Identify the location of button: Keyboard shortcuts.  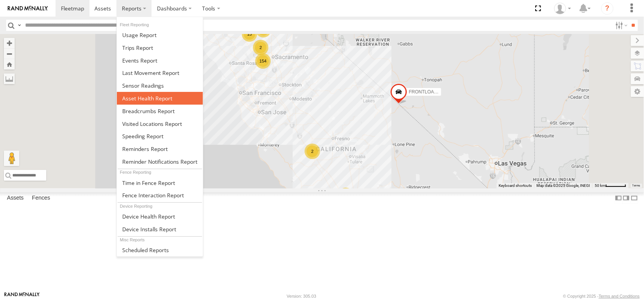
(515, 186).